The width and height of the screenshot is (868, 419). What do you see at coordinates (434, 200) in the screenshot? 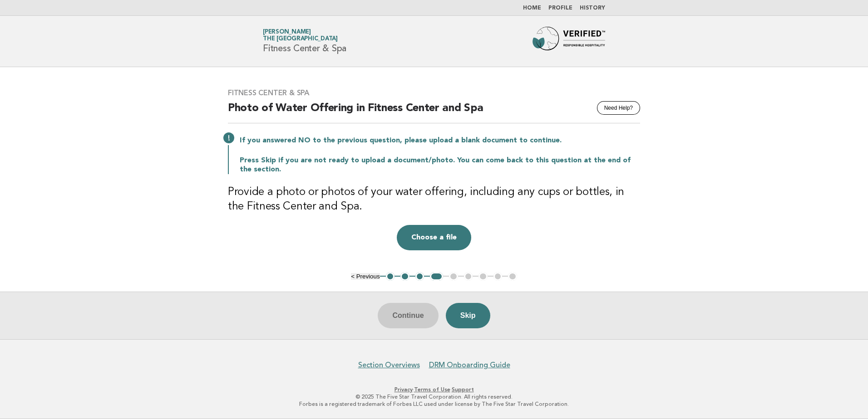
I see `h3: Provide a photo or photos of your water offering, including any cups or bottles, in the Fitness C...` at bounding box center [434, 200].